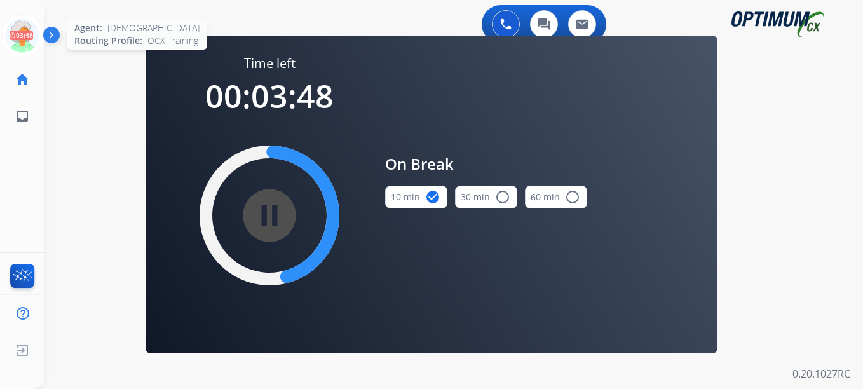 This screenshot has width=863, height=389. What do you see at coordinates (433, 197) in the screenshot?
I see `mat-icon: check_circle` at bounding box center [433, 197].